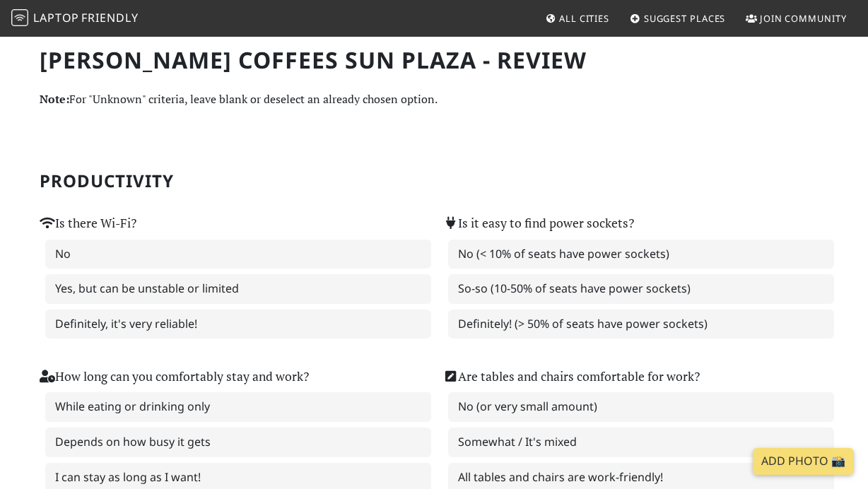 The image size is (868, 489). What do you see at coordinates (641, 255) in the screenshot?
I see `label: No (< 10% of seats have power sockets)` at bounding box center [641, 255].